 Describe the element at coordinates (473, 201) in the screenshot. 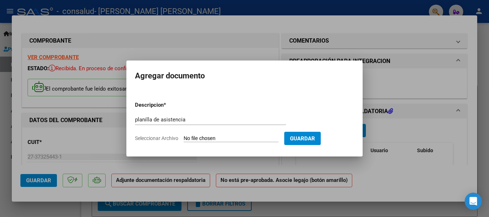

I see `div: Open Intercom Messenger` at that location.